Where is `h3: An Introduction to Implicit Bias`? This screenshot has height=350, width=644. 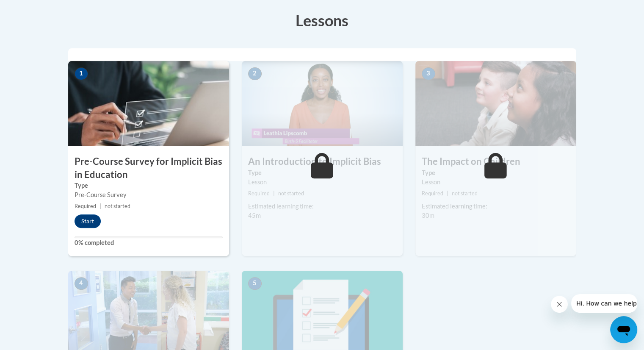
h3: An Introduction to Implicit Bias is located at coordinates (322, 162).